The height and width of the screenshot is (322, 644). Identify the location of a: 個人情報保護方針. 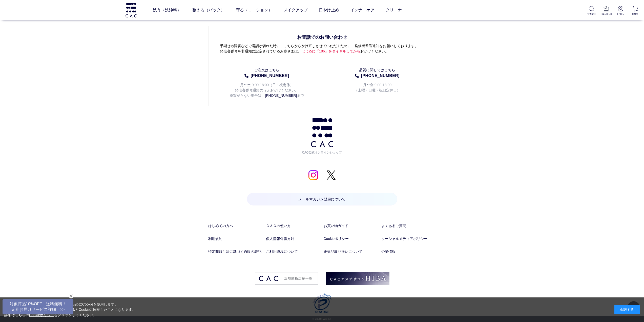
(293, 238).